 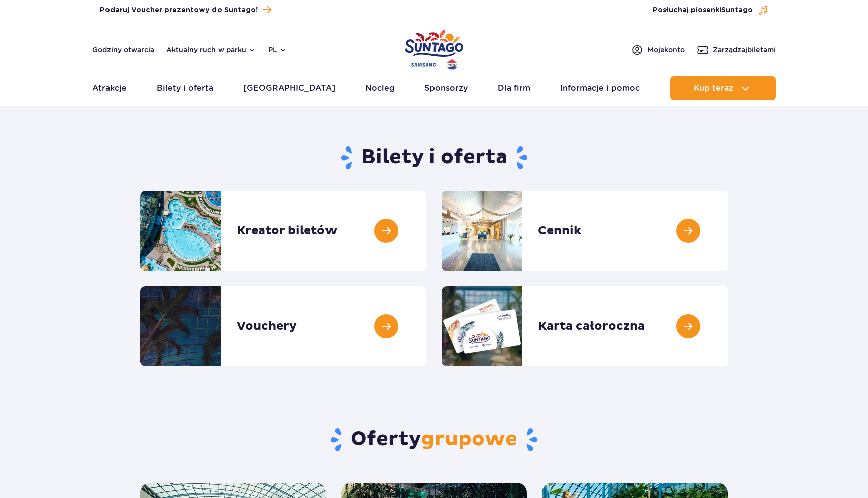 What do you see at coordinates (469, 440) in the screenshot?
I see `span: grupowe` at bounding box center [469, 440].